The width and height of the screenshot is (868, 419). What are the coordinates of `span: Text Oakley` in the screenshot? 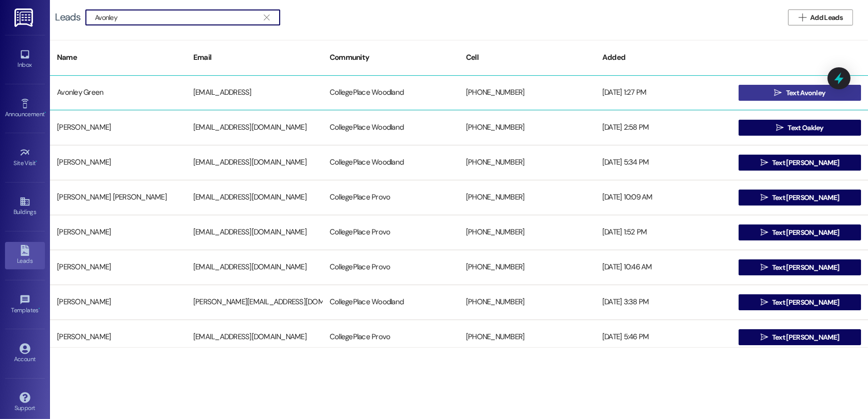 It's located at (805, 128).